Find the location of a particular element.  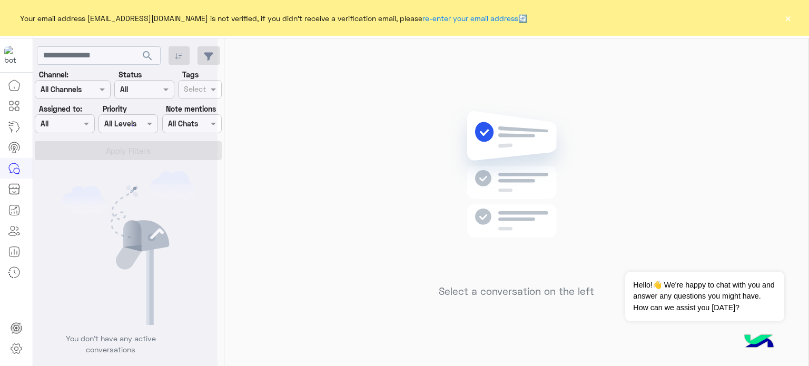

span: Hello!👋 We're happy to chat with you and answer any questions you might have. How can we assist y... is located at coordinates (705, 297).